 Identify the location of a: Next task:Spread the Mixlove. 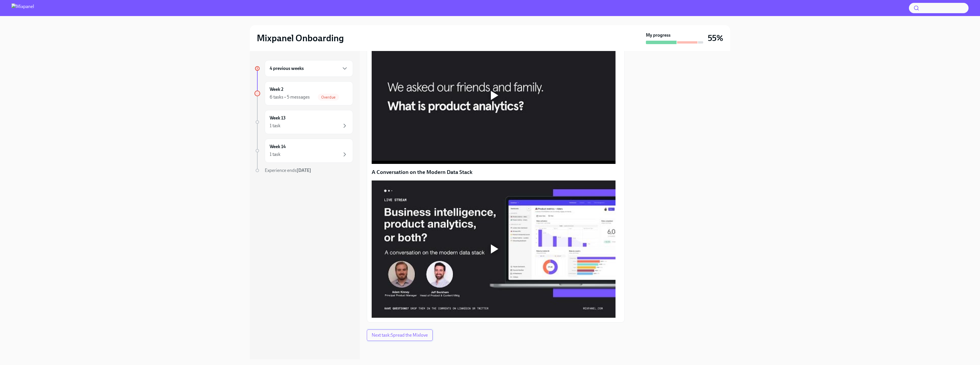
(399, 335).